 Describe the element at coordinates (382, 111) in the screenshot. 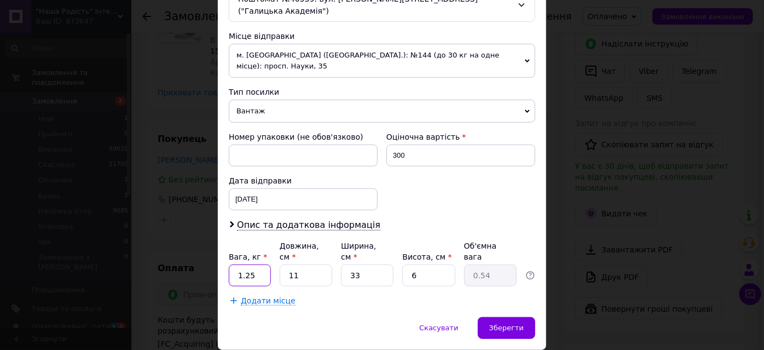

I see `span: Вантаж` at that location.